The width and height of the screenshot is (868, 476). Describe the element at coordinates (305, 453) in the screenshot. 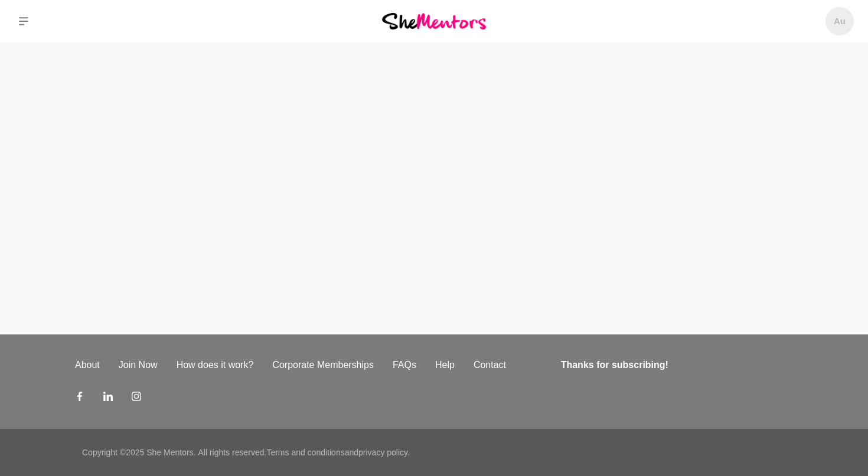

I see `a: Terms and conditions` at that location.